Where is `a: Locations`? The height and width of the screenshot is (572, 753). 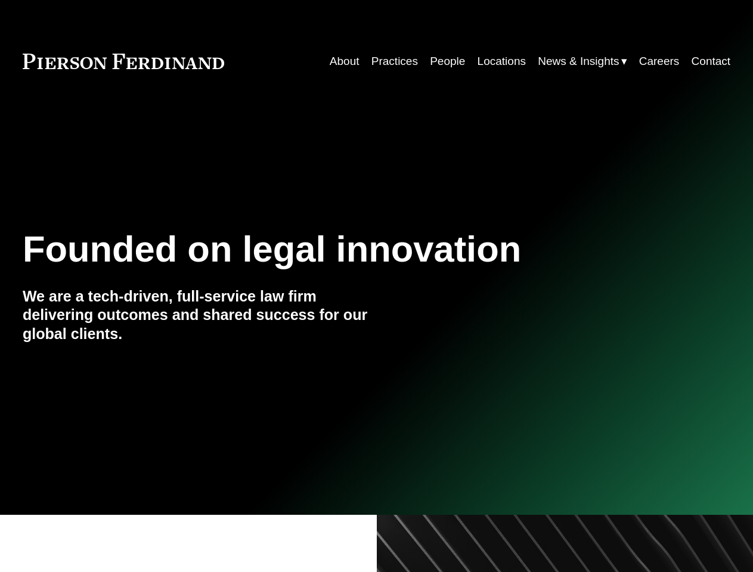 a: Locations is located at coordinates (501, 61).